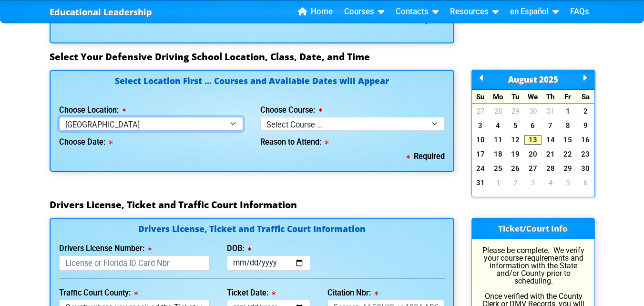 The image size is (644, 306). Describe the element at coordinates (294, 142) in the screenshot. I see `label: Reason to Attend:` at that location.